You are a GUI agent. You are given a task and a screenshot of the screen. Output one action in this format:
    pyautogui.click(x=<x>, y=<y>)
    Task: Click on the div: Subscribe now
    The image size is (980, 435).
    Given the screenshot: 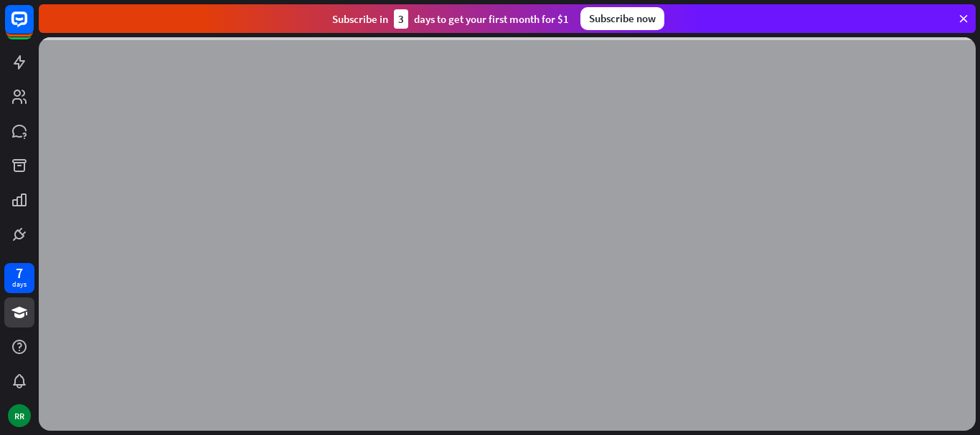 What is the action you would take?
    pyautogui.click(x=622, y=18)
    